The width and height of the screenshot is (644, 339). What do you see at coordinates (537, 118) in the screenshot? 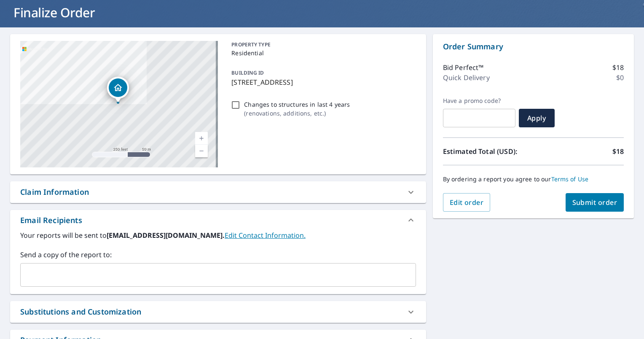
I see `button: Apply` at bounding box center [537, 118].